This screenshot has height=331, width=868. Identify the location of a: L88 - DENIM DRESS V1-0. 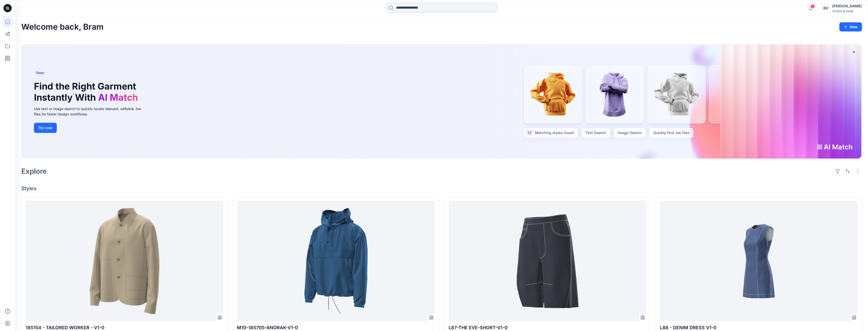
(758, 261).